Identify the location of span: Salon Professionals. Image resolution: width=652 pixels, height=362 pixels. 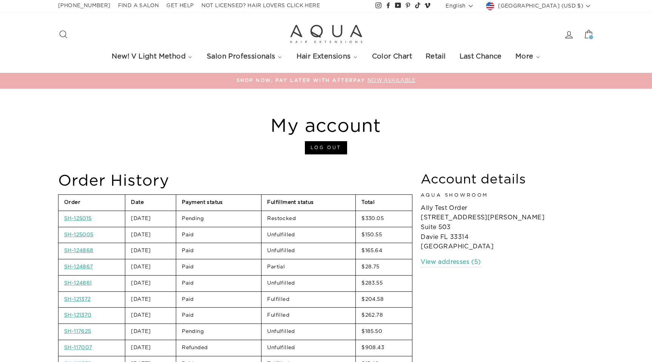
(241, 57).